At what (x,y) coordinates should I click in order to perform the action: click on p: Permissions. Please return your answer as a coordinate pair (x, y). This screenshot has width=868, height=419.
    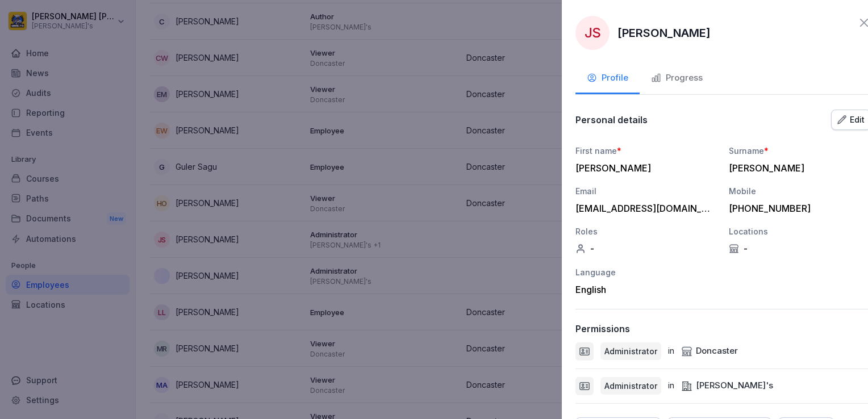
    Looking at the image, I should click on (602, 329).